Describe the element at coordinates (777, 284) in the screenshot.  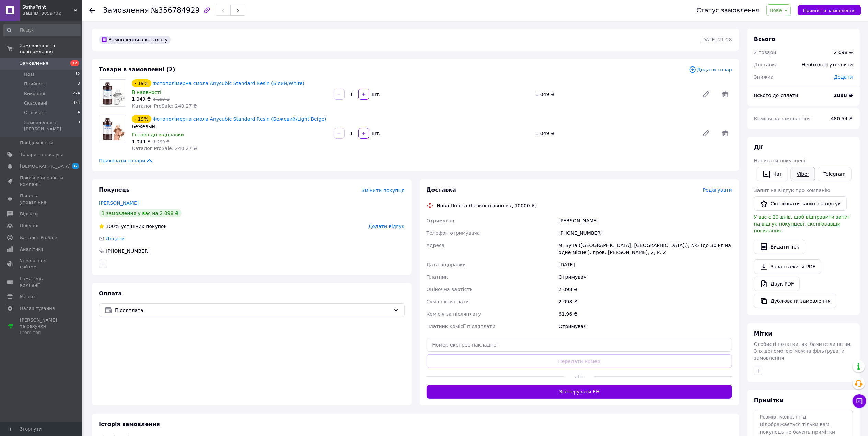
I see `a: Друк PDF` at that location.